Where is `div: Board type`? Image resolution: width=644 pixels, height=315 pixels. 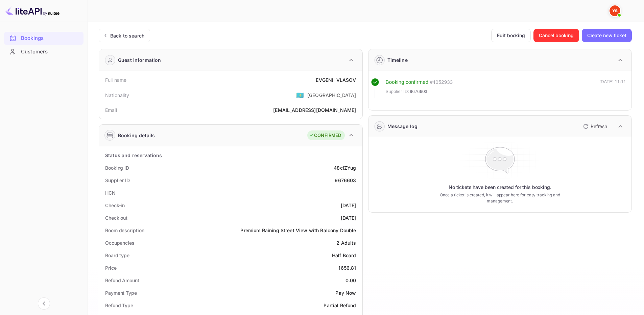
div: Board type is located at coordinates (117, 255).